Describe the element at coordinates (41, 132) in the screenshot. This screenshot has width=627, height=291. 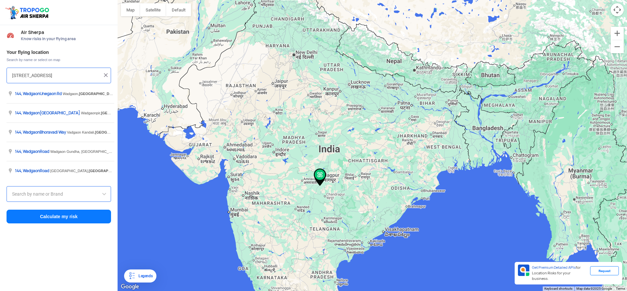
I see `span: 144, Wad Bhoravadi Way` at that location.